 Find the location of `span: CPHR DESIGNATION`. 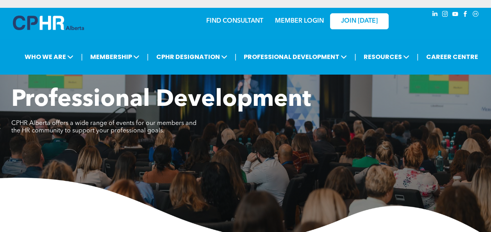

span: CPHR DESIGNATION is located at coordinates (192, 57).